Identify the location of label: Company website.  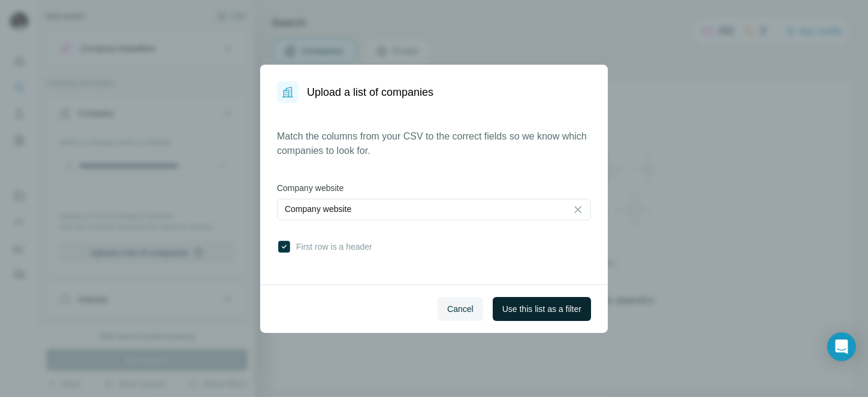
(434, 188).